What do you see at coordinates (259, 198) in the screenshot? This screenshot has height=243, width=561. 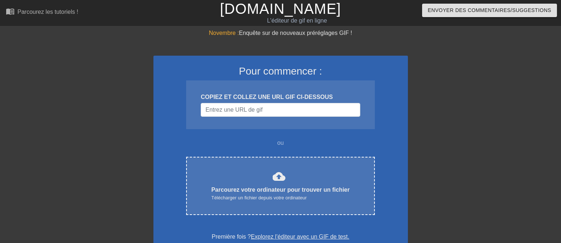 I see `font: Télécharger un fichier depuis votre ordinateur` at bounding box center [259, 198].